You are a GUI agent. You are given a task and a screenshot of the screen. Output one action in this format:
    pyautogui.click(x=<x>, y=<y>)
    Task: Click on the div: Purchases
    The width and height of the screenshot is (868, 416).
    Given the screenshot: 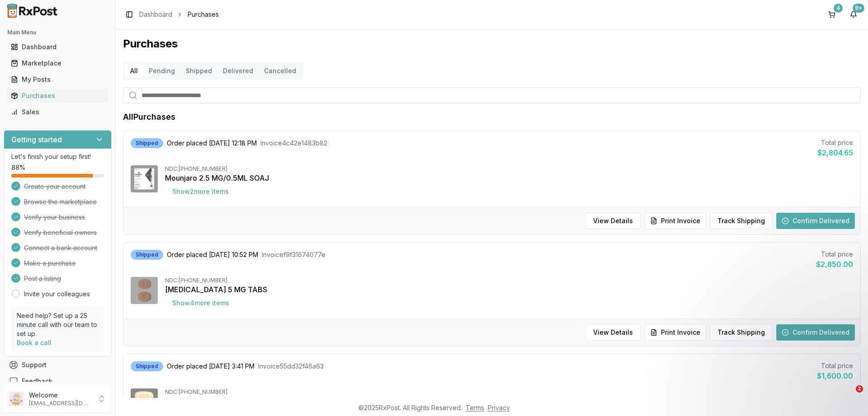 What is the action you would take?
    pyautogui.click(x=57, y=95)
    